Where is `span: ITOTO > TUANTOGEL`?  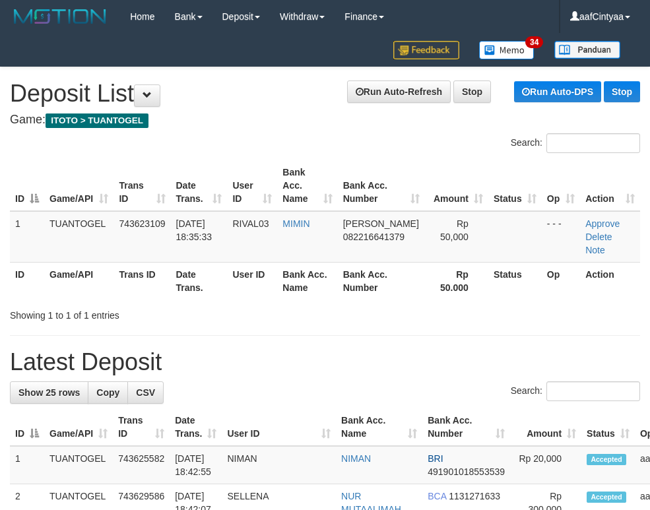 span: ITOTO > TUANTOGEL is located at coordinates (97, 121).